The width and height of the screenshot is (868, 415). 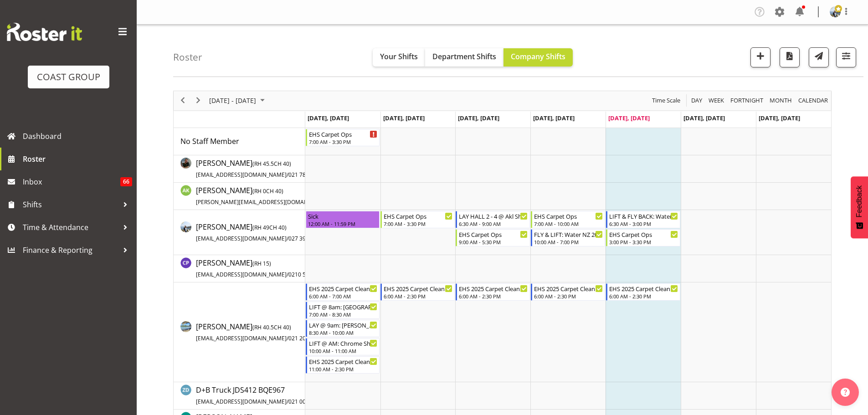 What do you see at coordinates (747, 100) in the screenshot?
I see `span: Fortnight` at bounding box center [747, 100].